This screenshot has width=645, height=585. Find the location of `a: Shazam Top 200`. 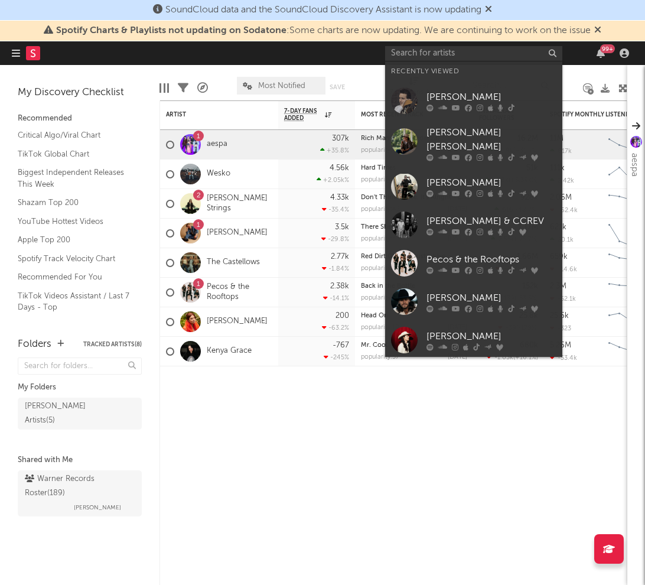

a: Shazam Top 200 is located at coordinates (74, 203).